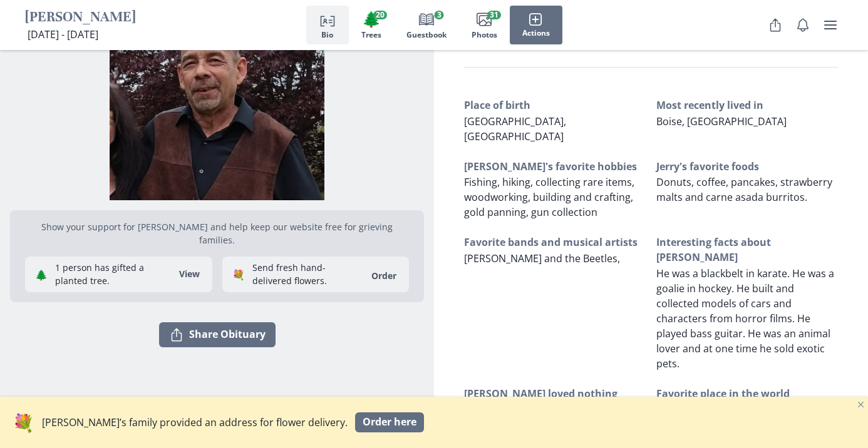 Image resolution: width=868 pixels, height=448 pixels. Describe the element at coordinates (372, 19) in the screenshot. I see `span: Tree` at that location.